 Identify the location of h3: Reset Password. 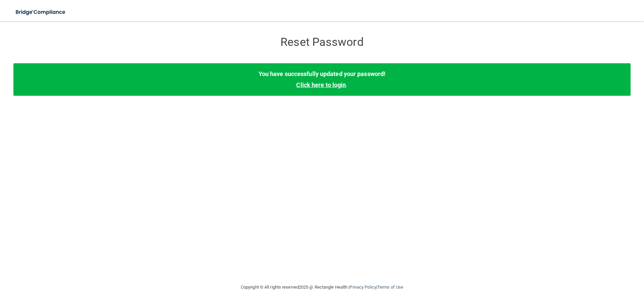
(322, 42).